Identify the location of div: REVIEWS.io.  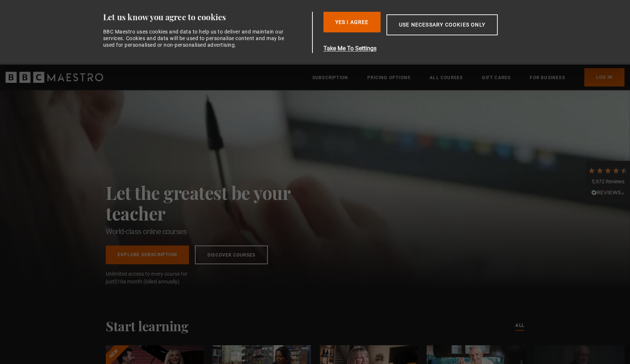
(608, 193).